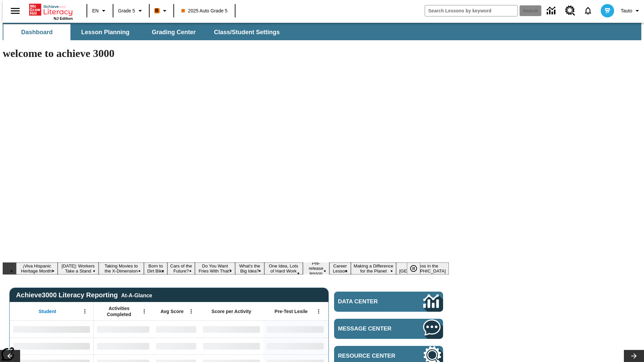  Describe the element at coordinates (247, 32) in the screenshot. I see `span: Class/Student Settings` at that location.